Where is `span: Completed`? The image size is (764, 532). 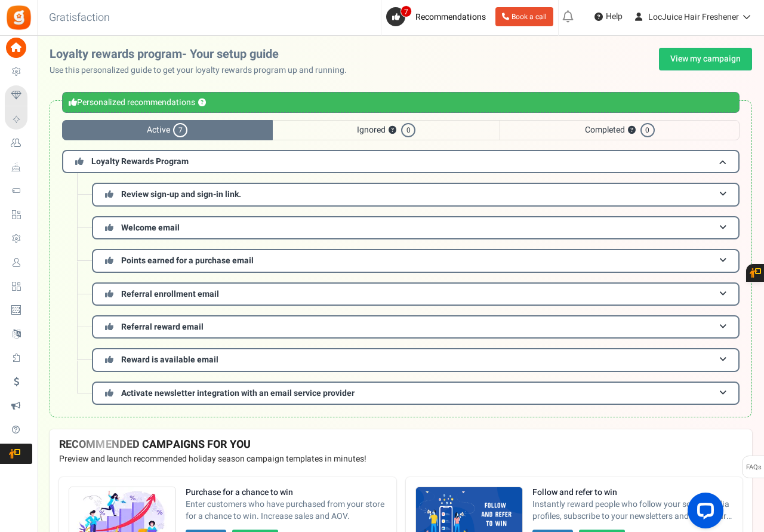
span: Completed is located at coordinates (620, 130).